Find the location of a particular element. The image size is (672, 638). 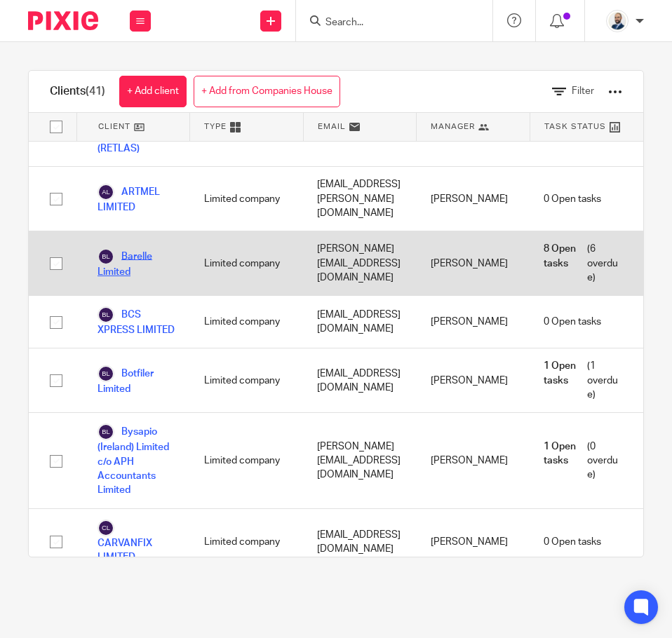

a: + Add client is located at coordinates (153, 91).